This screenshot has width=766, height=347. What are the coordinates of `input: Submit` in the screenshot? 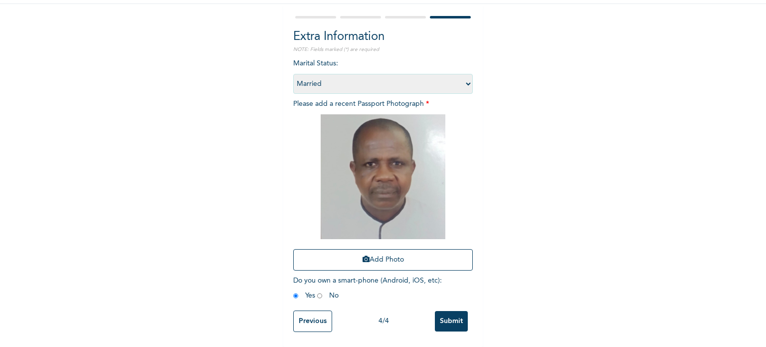 It's located at (451, 321).